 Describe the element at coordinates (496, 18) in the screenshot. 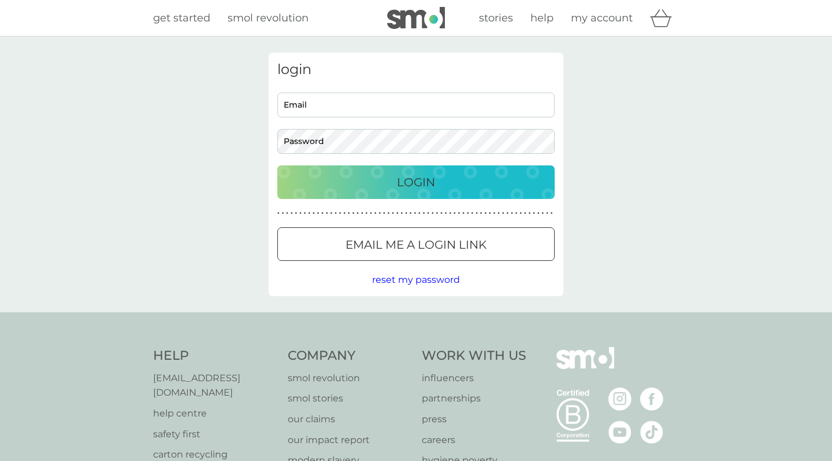

I see `a: stories` at that location.